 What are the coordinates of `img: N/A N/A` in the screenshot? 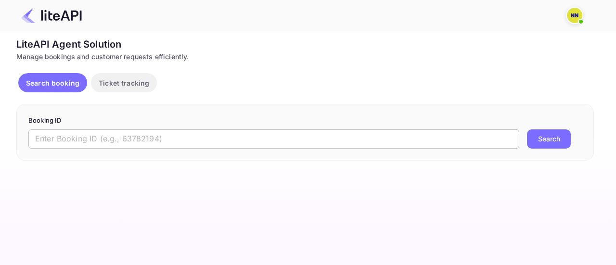 It's located at (575, 15).